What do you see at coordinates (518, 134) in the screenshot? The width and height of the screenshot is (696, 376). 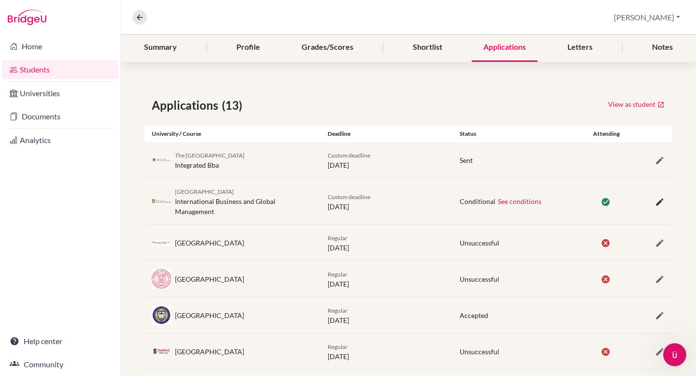 I see `div: Status` at bounding box center [518, 134].